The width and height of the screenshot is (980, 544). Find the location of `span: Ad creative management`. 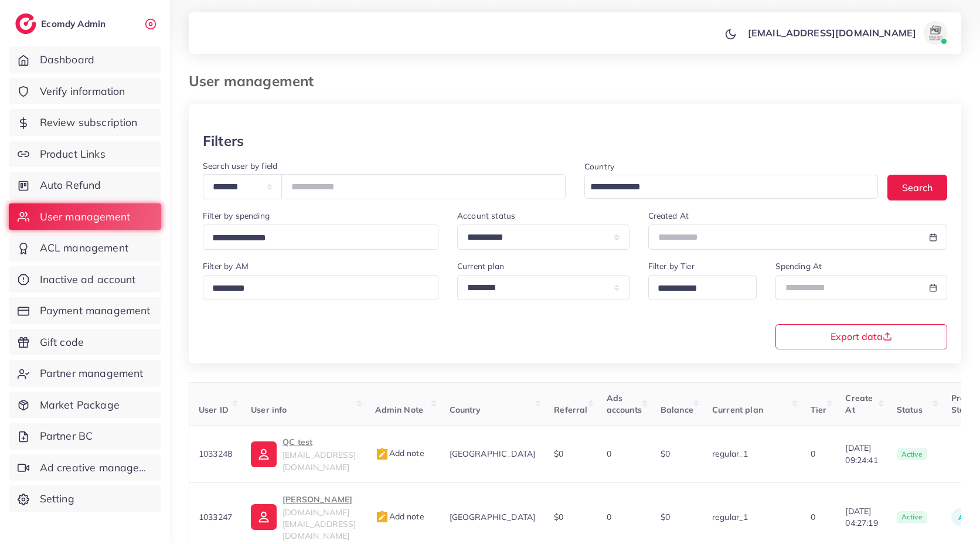

span: Ad creative management is located at coordinates (96, 468).